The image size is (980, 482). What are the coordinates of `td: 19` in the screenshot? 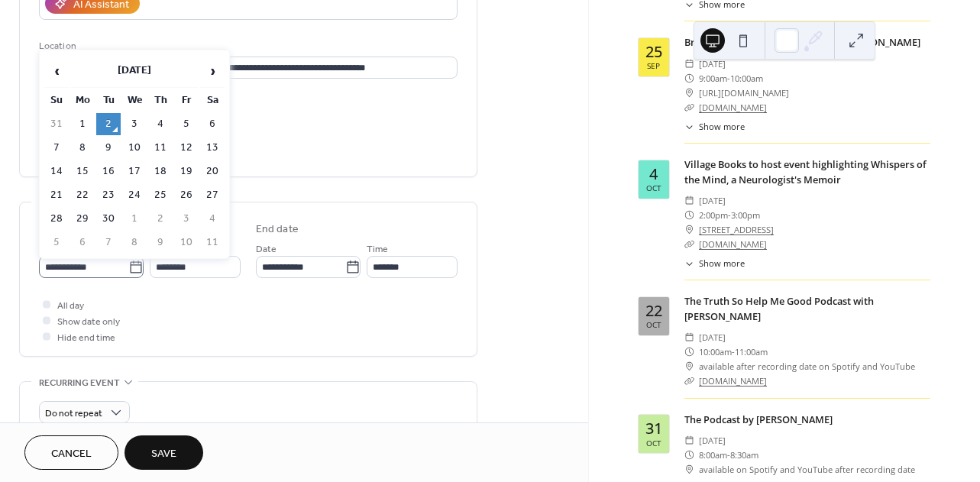 It's located at (186, 172).